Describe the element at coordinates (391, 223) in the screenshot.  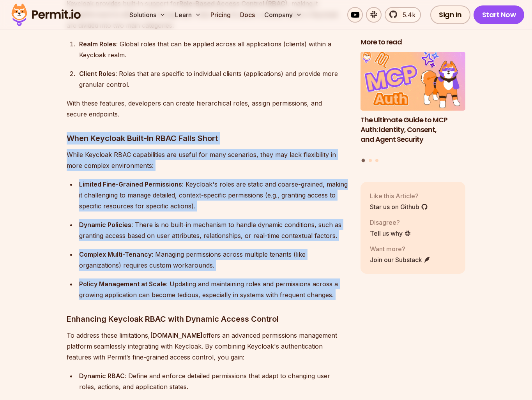
I see `p: Disagree?` at that location.